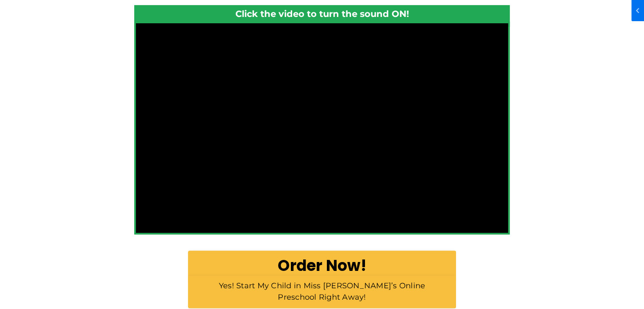 Image resolution: width=644 pixels, height=309 pixels. What do you see at coordinates (322, 14) in the screenshot?
I see `strong: Click the video to turn the sound ON!` at bounding box center [322, 14].